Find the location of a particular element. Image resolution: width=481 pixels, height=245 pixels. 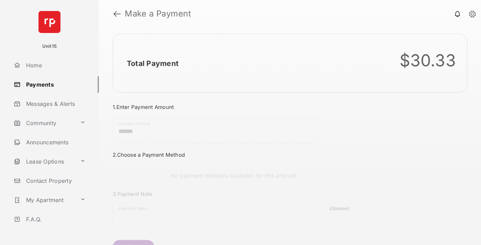

p: Unit15 is located at coordinates (50, 46).